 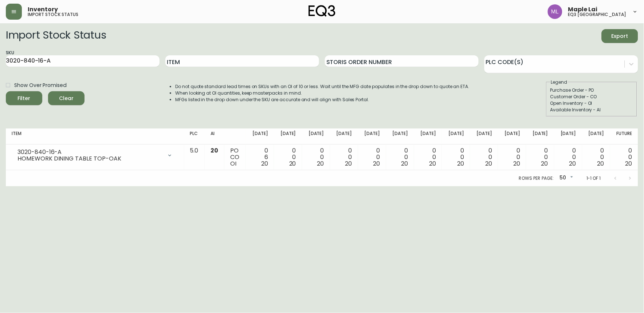 What do you see at coordinates (322, 93) in the screenshot?
I see `li: When looking at OI quantities, keep masterpacks in mind.` at bounding box center [322, 93].